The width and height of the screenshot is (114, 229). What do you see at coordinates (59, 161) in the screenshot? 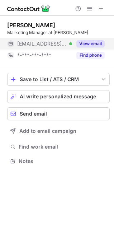
I see `button: Notes` at bounding box center [59, 161].